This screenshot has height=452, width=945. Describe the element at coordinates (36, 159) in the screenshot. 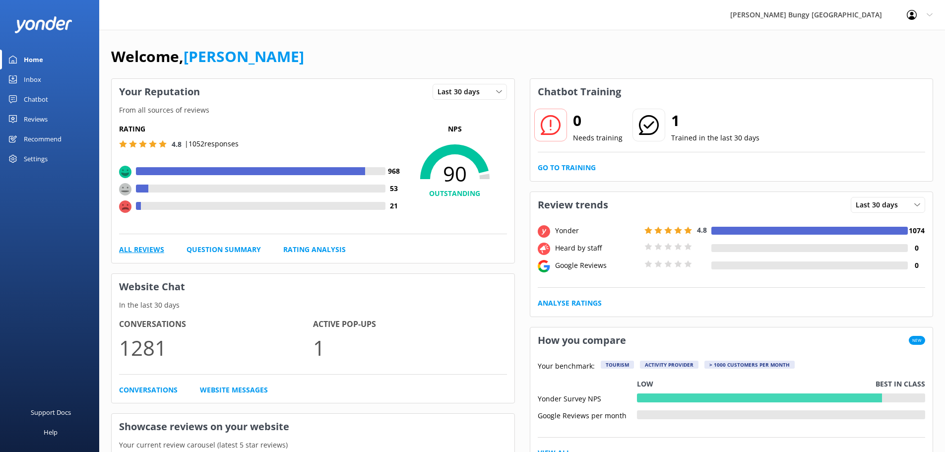

I see `div: Settings` at that location.